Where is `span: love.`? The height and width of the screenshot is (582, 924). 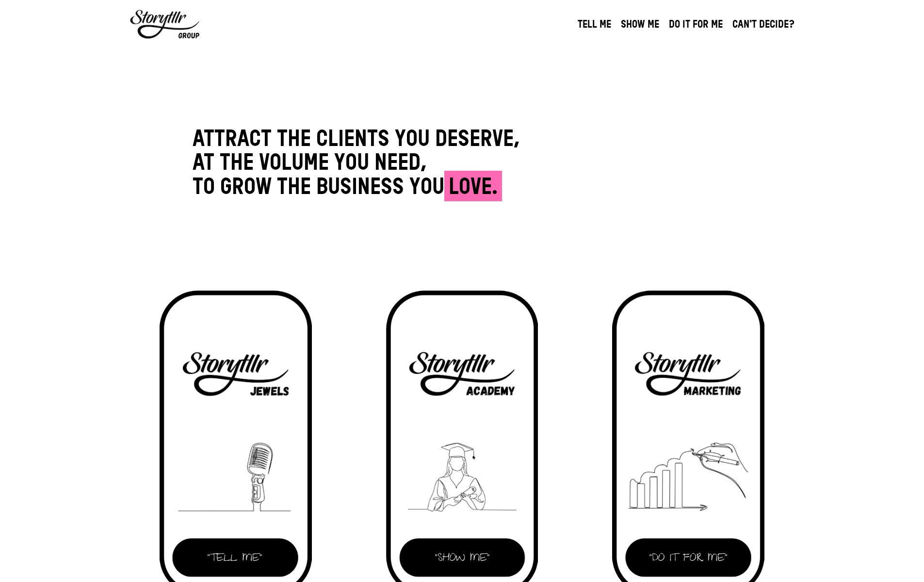 span: love. is located at coordinates (473, 185).